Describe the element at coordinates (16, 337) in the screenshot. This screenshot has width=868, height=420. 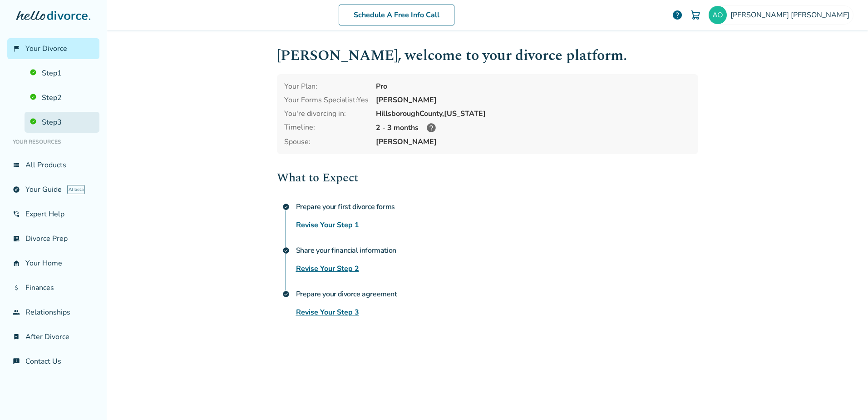
I see `span: bookmark_check` at that location.